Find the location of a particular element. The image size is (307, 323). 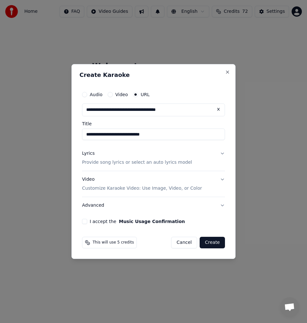

h2: Create Karaoke is located at coordinates (153, 75).